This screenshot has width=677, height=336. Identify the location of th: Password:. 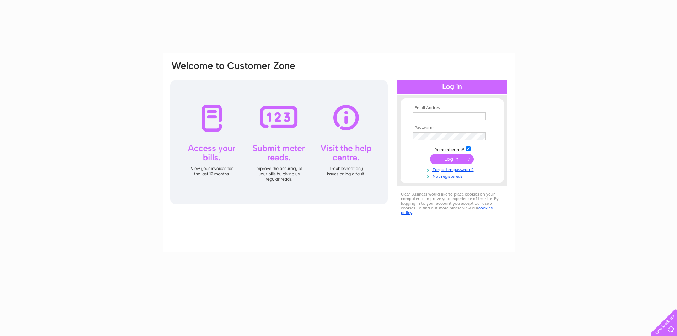
(452, 128).